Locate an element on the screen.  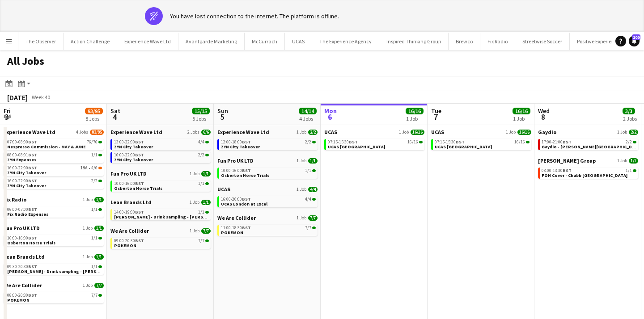
span: Gaydio is located at coordinates (547, 132).